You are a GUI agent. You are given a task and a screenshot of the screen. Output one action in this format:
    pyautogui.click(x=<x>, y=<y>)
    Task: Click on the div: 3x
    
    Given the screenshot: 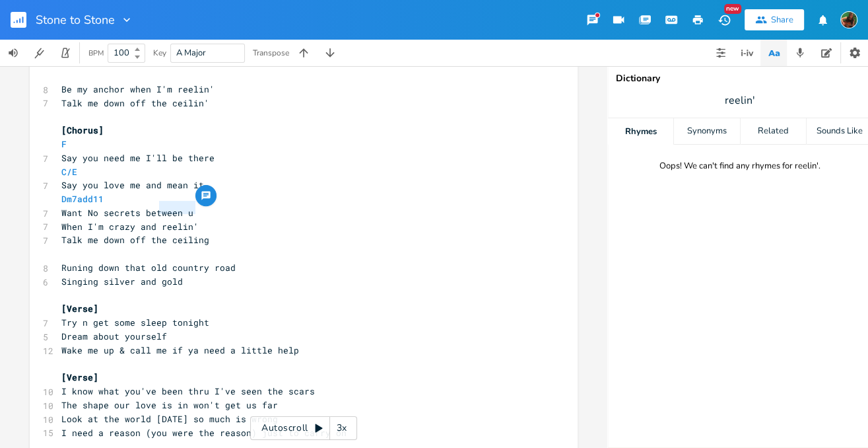 What is the action you would take?
    pyautogui.click(x=342, y=428)
    